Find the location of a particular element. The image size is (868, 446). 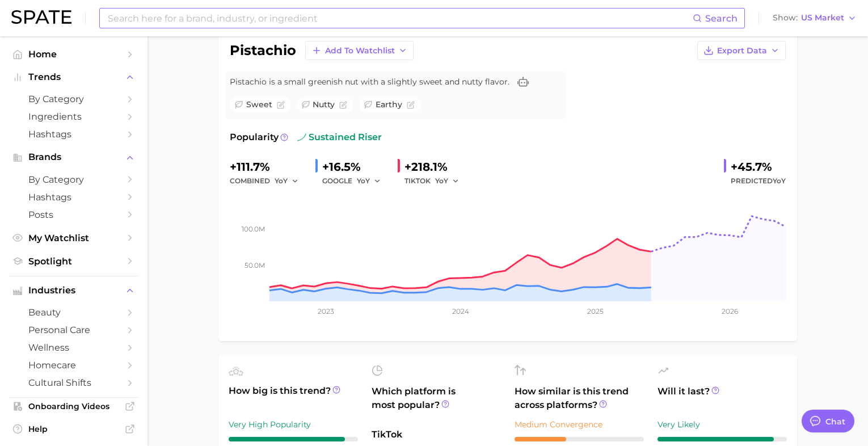

a: homecare is located at coordinates (74, 365).